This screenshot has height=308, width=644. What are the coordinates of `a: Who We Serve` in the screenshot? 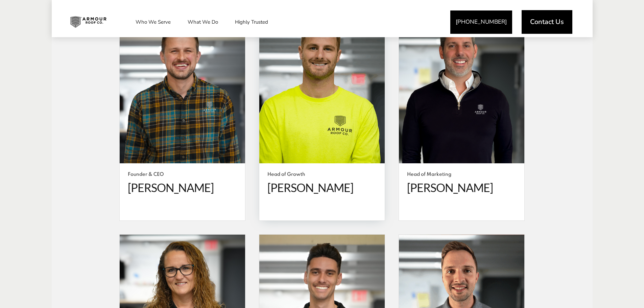 It's located at (153, 22).